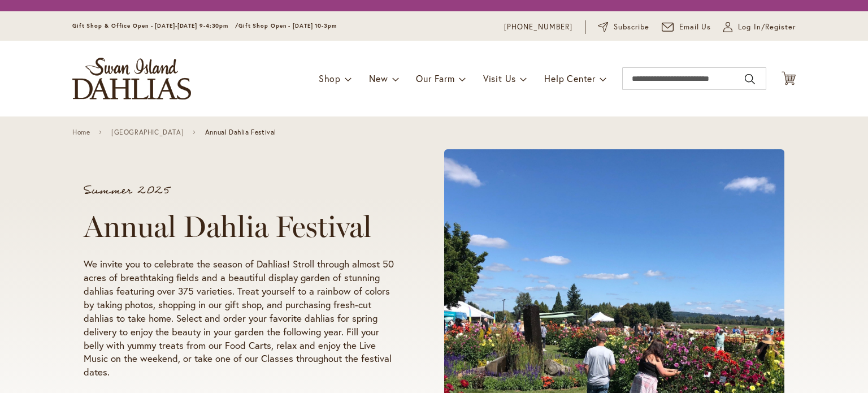 This screenshot has height=393, width=868. What do you see at coordinates (241, 132) in the screenshot?
I see `span: Annual Dahlia Festival` at bounding box center [241, 132].